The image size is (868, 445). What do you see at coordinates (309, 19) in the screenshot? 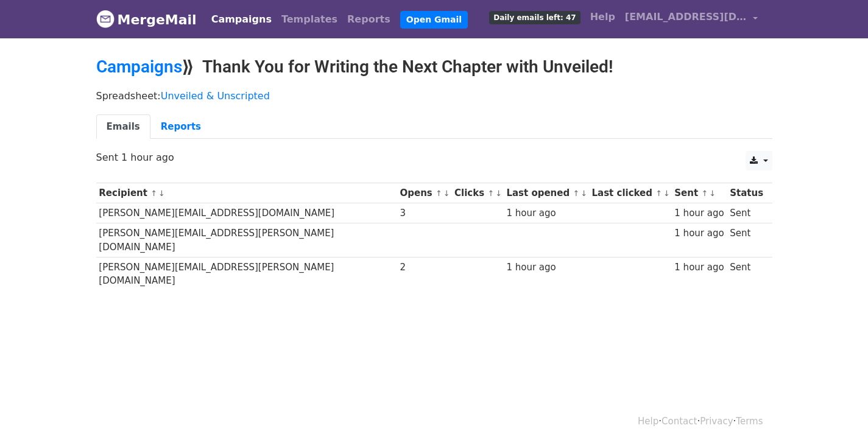
I see `a: Templates` at bounding box center [309, 19].